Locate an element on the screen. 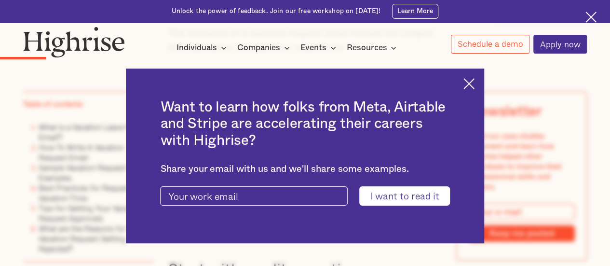 This screenshot has width=610, height=266. input: I want to read it is located at coordinates (404, 195).